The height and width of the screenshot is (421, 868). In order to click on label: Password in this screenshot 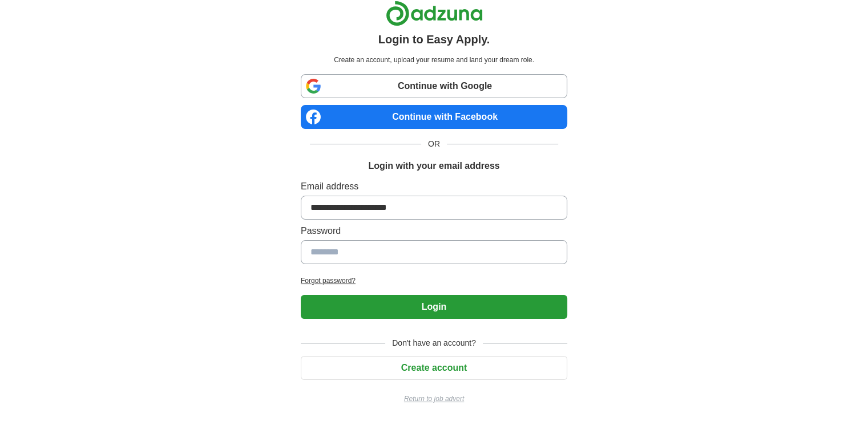, I will do `click(434, 231)`.